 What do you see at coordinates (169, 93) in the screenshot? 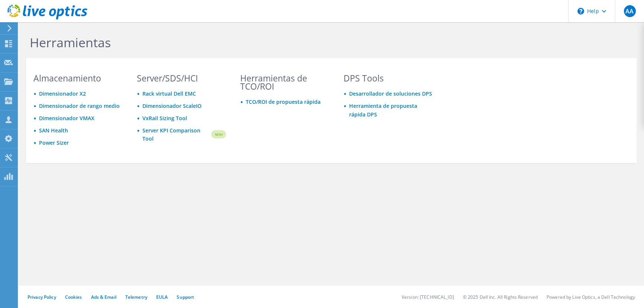
I see `a: Rack virtual Dell EMC` at bounding box center [169, 93].